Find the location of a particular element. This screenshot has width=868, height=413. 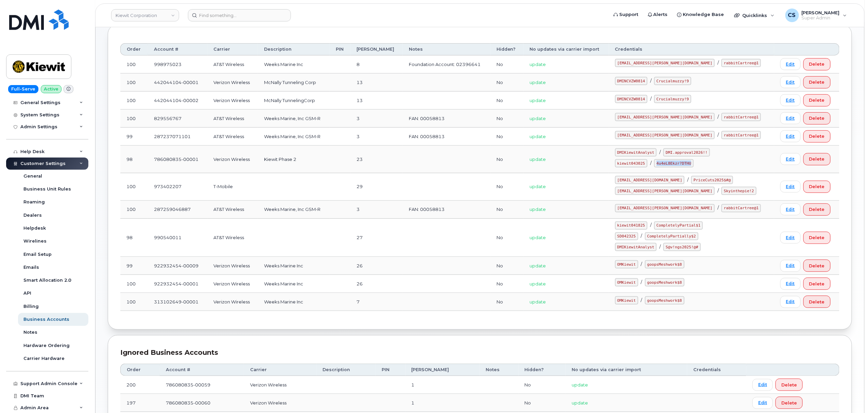

td: 27 is located at coordinates (377, 238).